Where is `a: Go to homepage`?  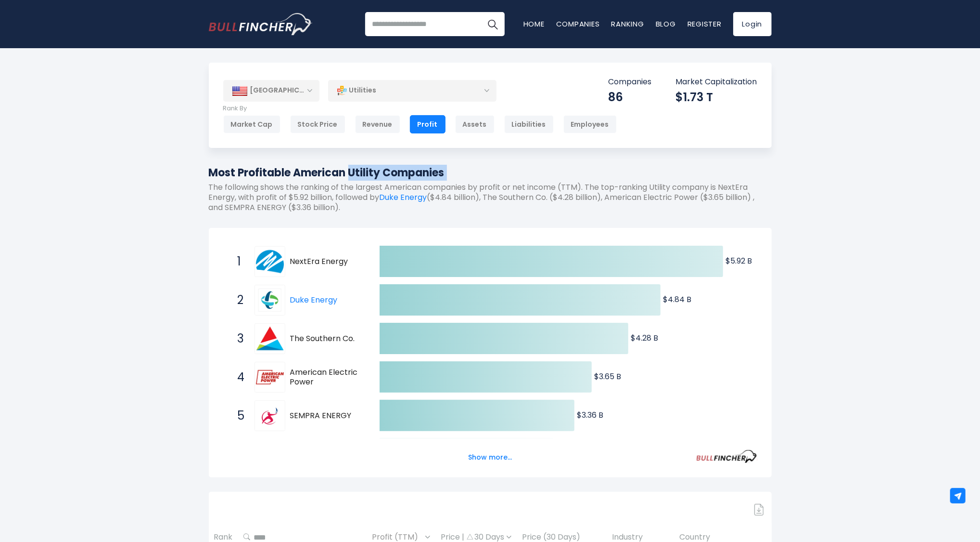
a: Go to homepage is located at coordinates (260, 24).